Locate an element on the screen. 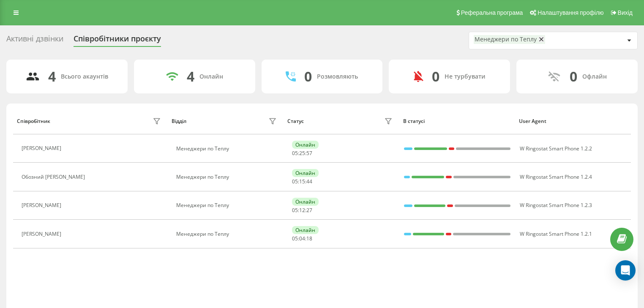 This screenshot has height=308, width=644. span: W Ringostat Smart Phone 1.2.3 is located at coordinates (555, 205).